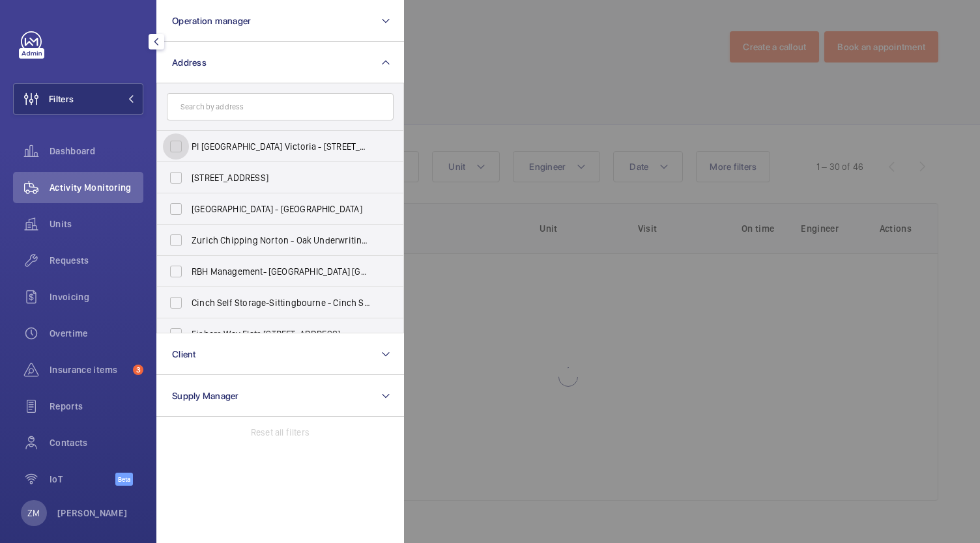  Describe the element at coordinates (96, 407) in the screenshot. I see `span: Reports` at that location.